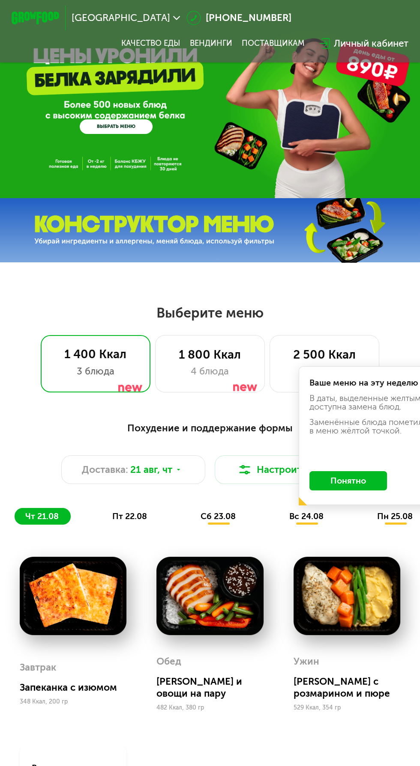 Image resolution: width=420 pixels, height=766 pixels. I want to click on div: 6 блюд, so click(324, 372).